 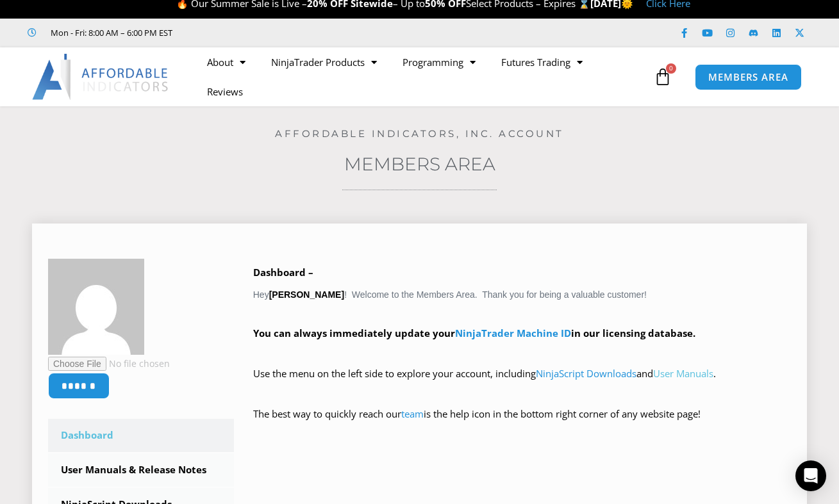 I want to click on div: Open Intercom Messenger, so click(x=811, y=476).